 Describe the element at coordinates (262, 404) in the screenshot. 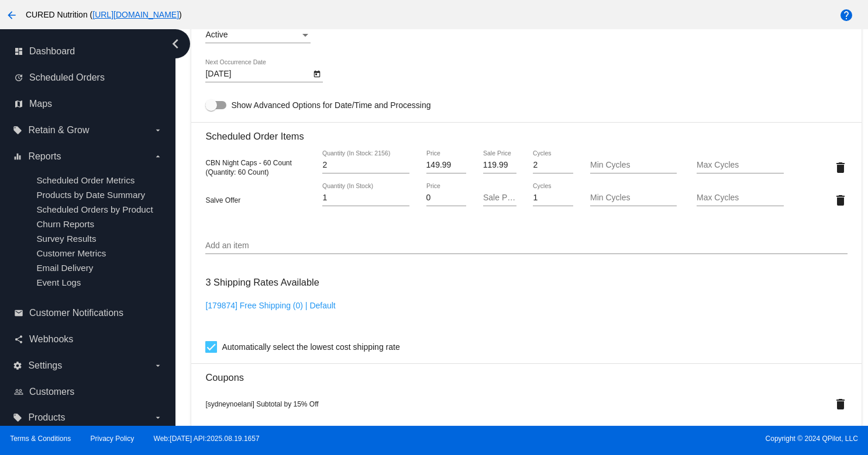

I see `span: [sydneynoelani] Subtotal by 15% Off` at that location.